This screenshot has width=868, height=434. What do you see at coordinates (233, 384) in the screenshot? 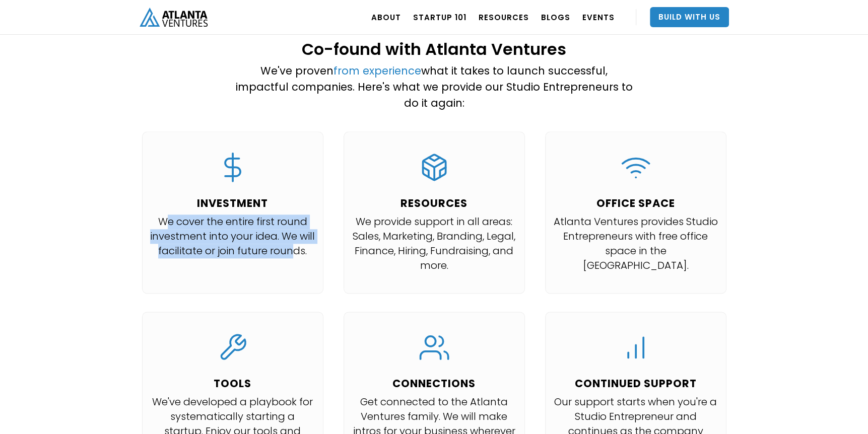
I see `h4: TOOLS` at bounding box center [233, 384].